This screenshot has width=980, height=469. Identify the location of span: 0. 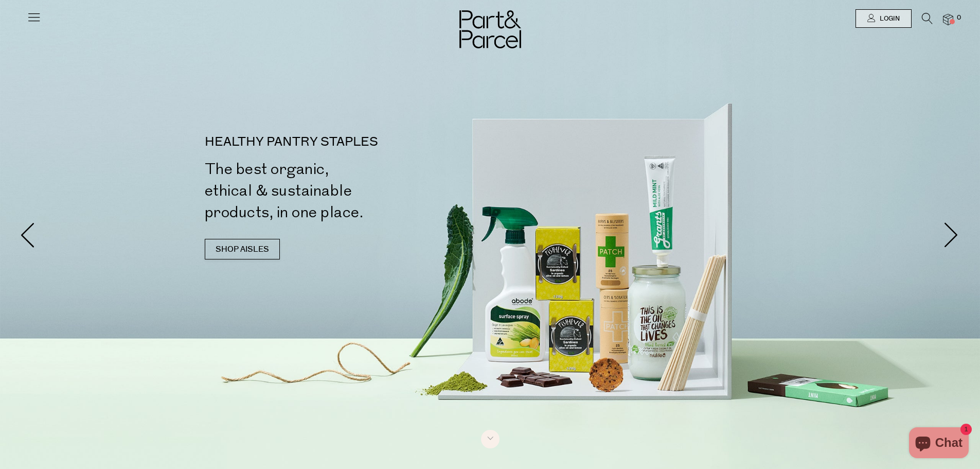
(959, 18).